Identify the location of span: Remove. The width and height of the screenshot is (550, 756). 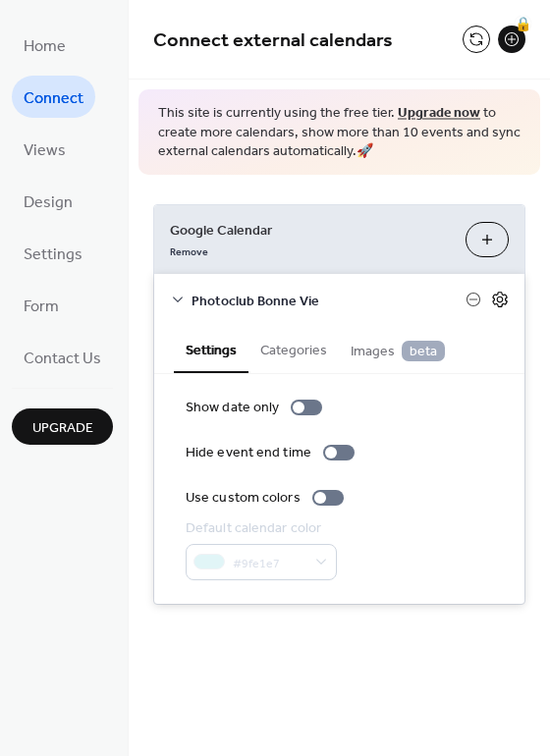
(189, 251).